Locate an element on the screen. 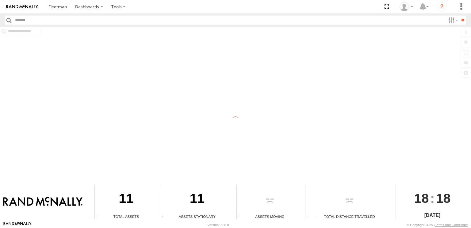 This screenshot has height=228, width=471. label: Search Filter Options is located at coordinates (452, 20).